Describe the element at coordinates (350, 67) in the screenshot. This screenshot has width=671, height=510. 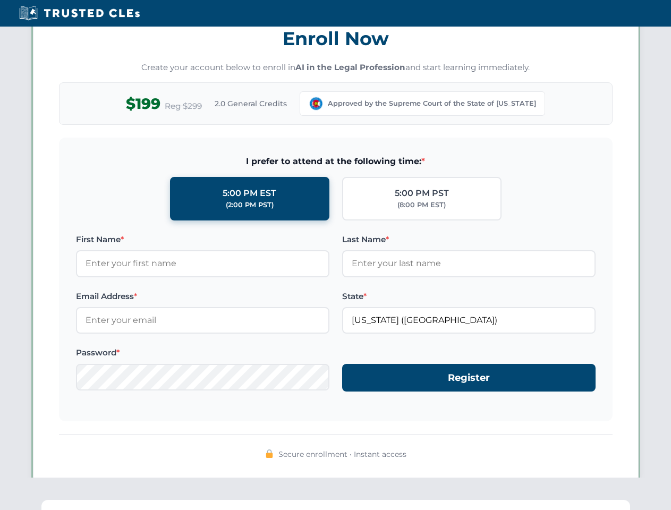
I see `strong: AI in the Legal Profession` at that location.